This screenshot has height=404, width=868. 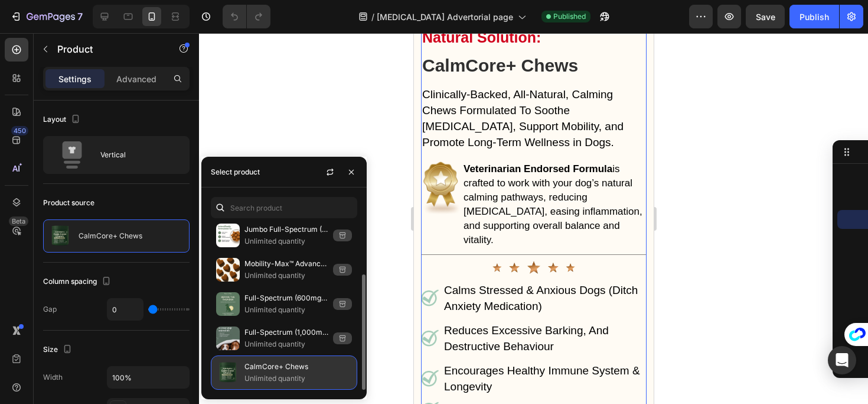 I want to click on div: Open Intercom Messenger, so click(x=842, y=360).